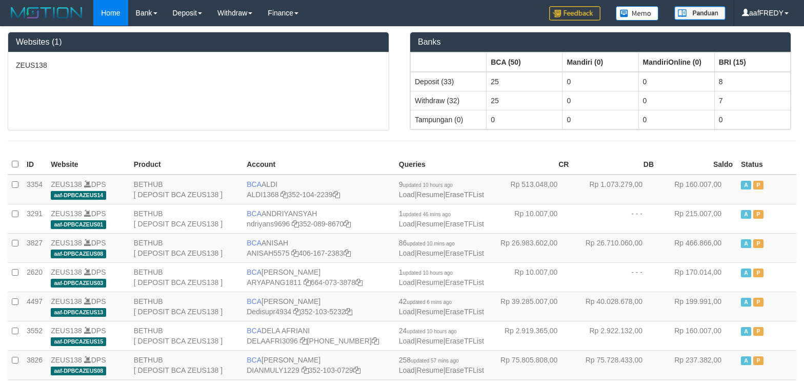  I want to click on a: Copy 6640733878 to clipboard, so click(359, 282).